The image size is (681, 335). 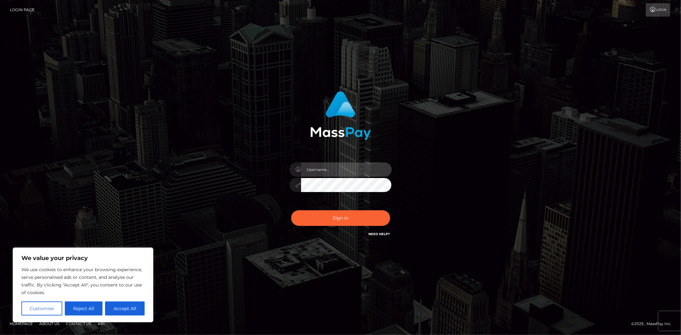 I want to click on a: Login, so click(x=658, y=10).